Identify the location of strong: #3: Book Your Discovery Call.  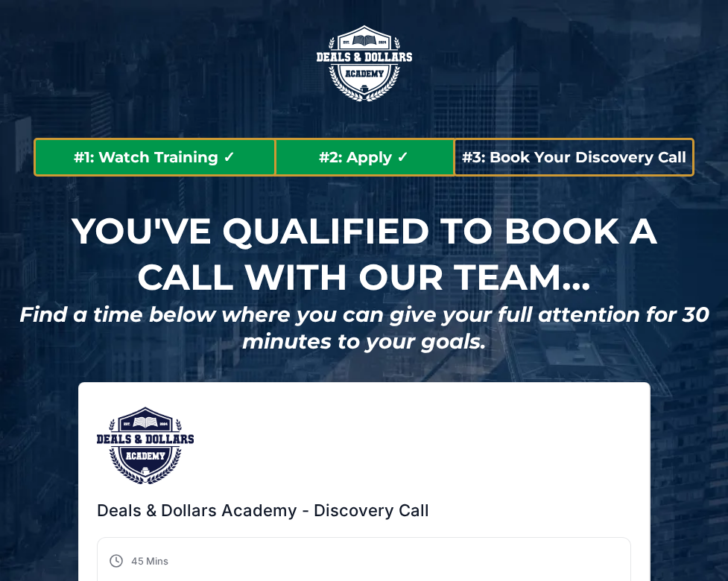
(574, 157).